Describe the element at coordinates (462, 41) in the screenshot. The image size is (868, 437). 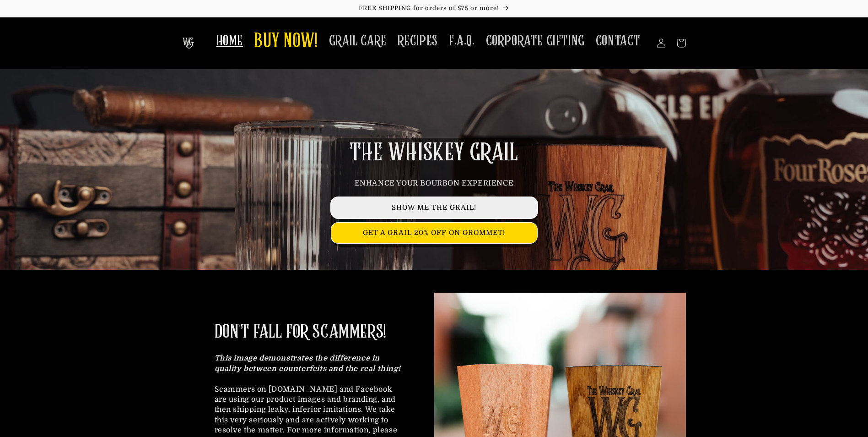
I see `a: F.A.Q.` at that location.